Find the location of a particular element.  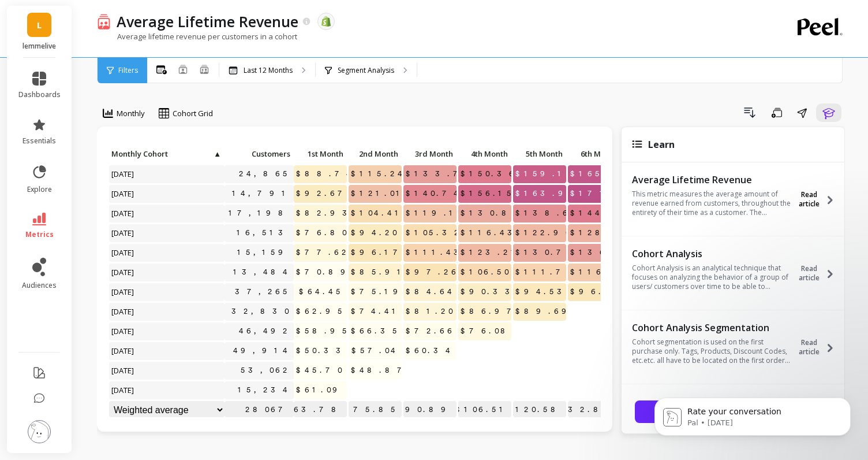

p: $90.89 is located at coordinates (430, 409).